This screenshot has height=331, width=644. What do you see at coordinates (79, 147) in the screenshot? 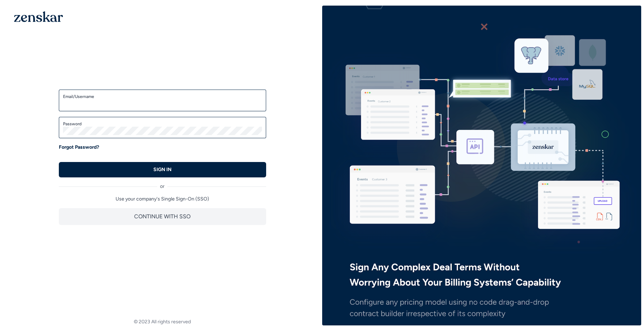
I see `p: Forgot Password?` at bounding box center [79, 147].